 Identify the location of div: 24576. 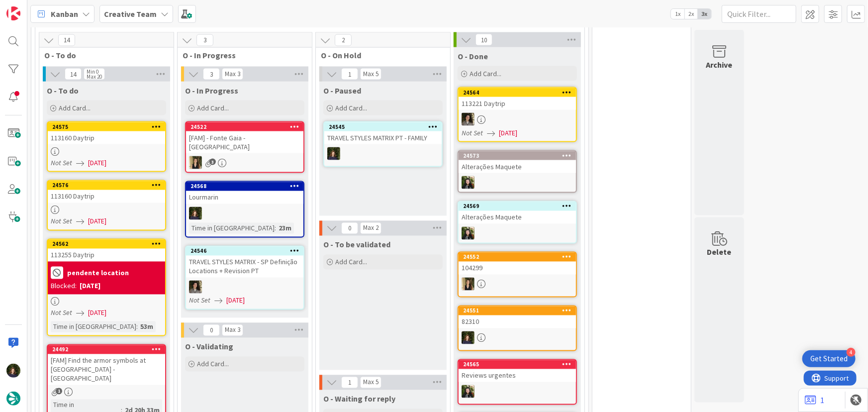
(109, 186).